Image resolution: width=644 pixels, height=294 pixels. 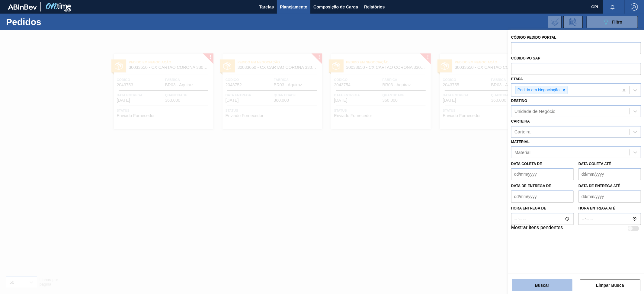 What do you see at coordinates (610, 209) in the screenshot?
I see `label: Hora entrega até` at bounding box center [610, 209].